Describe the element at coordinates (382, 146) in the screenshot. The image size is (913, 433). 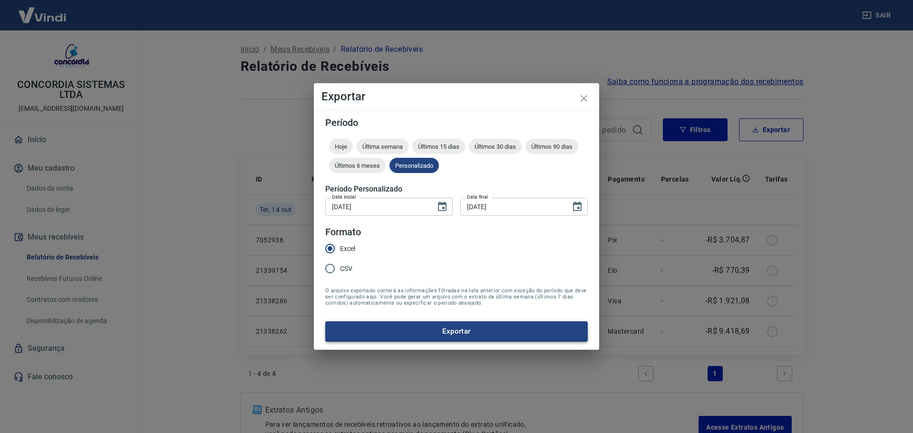
I see `span: Última semana` at that location.